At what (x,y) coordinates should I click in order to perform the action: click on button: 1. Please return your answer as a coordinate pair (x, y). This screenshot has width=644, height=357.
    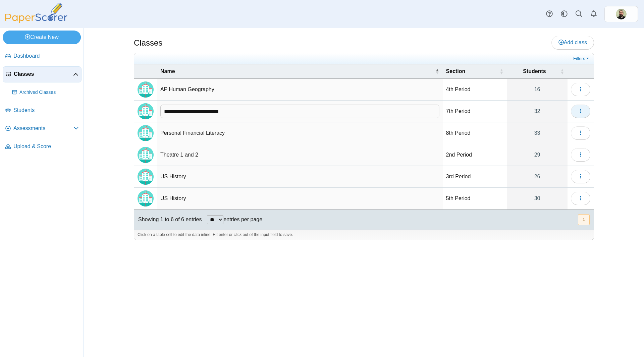
    Looking at the image, I should click on (583, 220).